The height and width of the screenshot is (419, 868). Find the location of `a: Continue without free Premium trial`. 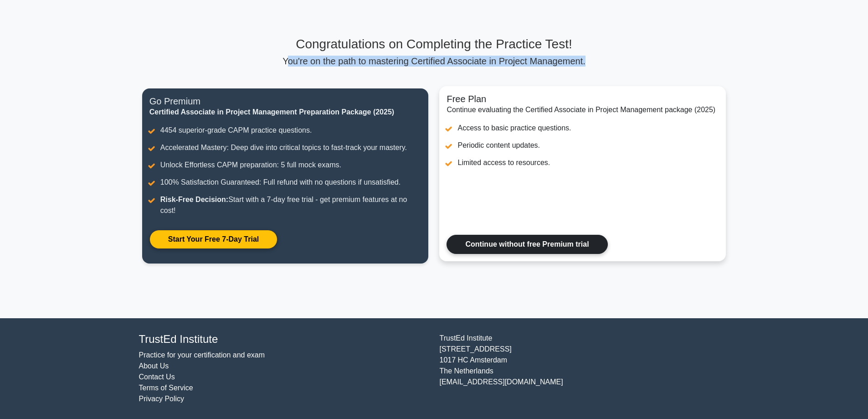

a: Continue without free Premium trial is located at coordinates (527, 245).